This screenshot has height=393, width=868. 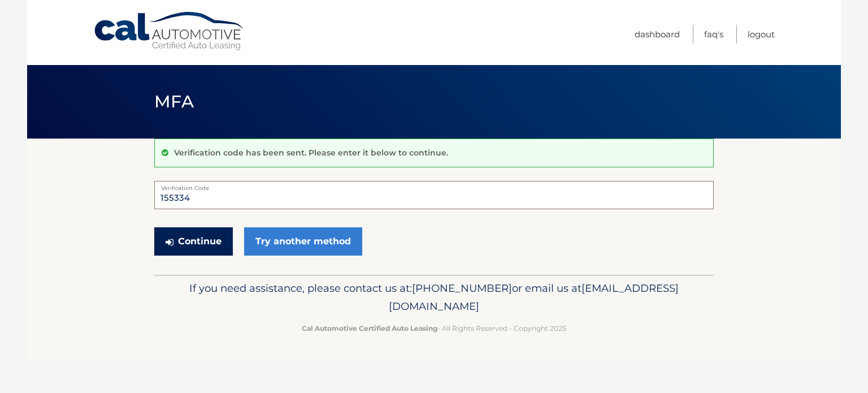 I want to click on p: If you need assistance, please contact us at: or email us at, so click(x=434, y=298).